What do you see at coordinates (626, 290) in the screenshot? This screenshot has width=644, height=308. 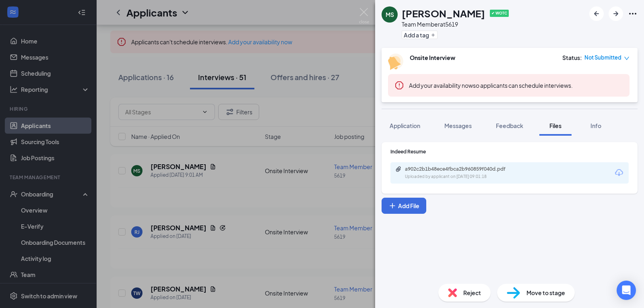 I see `div: Open Intercom Messenger` at bounding box center [626, 290].